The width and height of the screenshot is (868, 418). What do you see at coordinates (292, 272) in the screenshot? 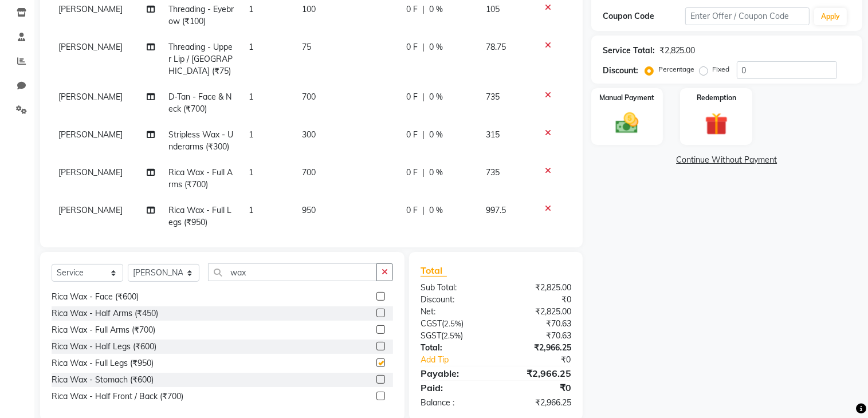
I see `input: Search or Scan` at bounding box center [292, 272].